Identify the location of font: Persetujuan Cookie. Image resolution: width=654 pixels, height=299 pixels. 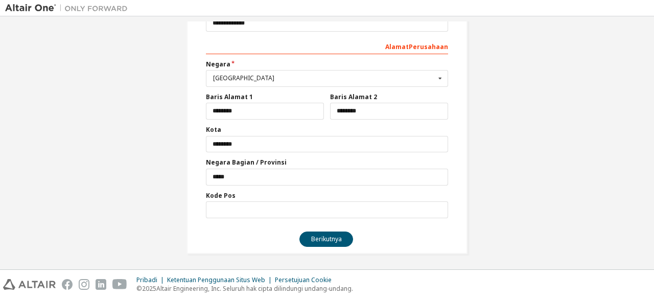
(303, 279).